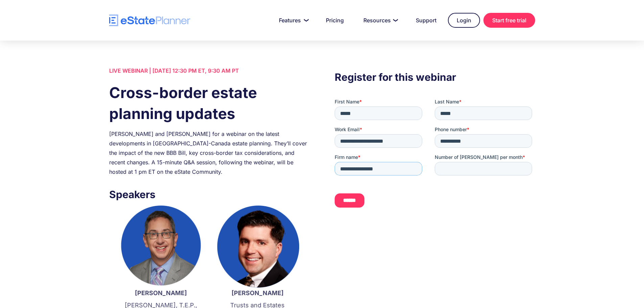 The width and height of the screenshot is (644, 308). What do you see at coordinates (209, 194) in the screenshot?
I see `h3: Speakers` at bounding box center [209, 194].